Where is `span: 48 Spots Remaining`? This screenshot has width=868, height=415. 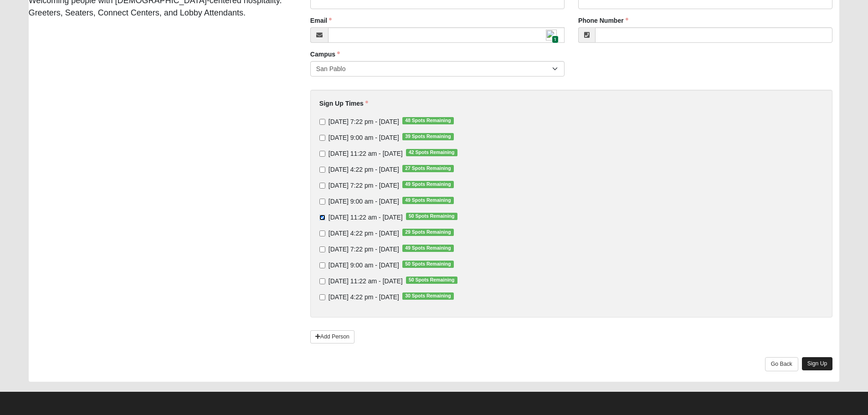
span: 48 Spots Remaining is located at coordinates (428, 120).